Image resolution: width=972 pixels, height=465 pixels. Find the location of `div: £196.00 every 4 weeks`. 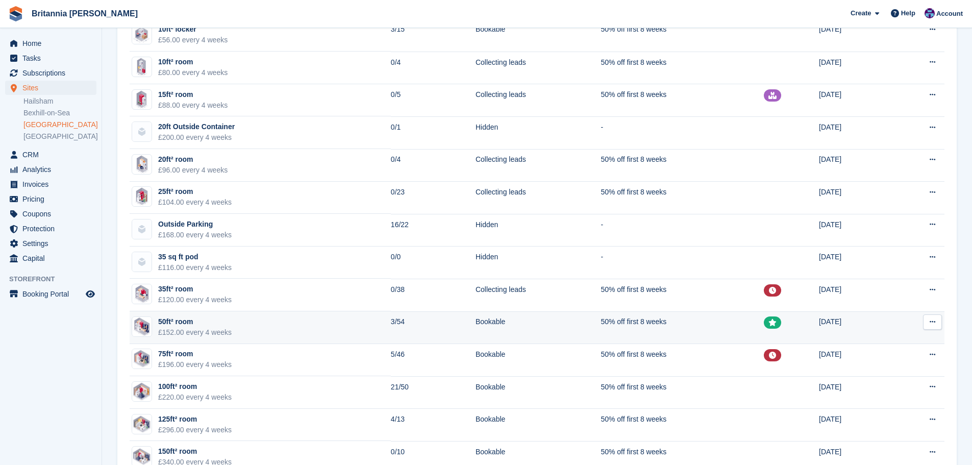

div: £196.00 every 4 weeks is located at coordinates (195, 364).